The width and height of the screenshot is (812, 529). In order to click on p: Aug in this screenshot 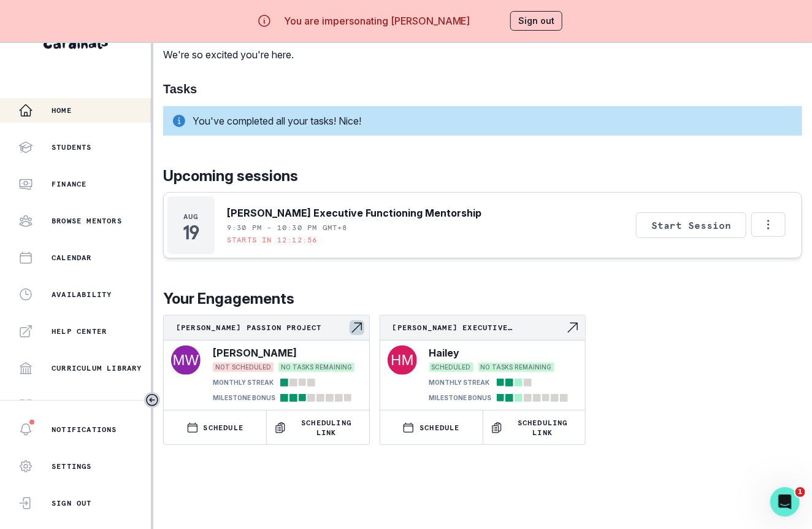, I will do `click(190, 217)`.